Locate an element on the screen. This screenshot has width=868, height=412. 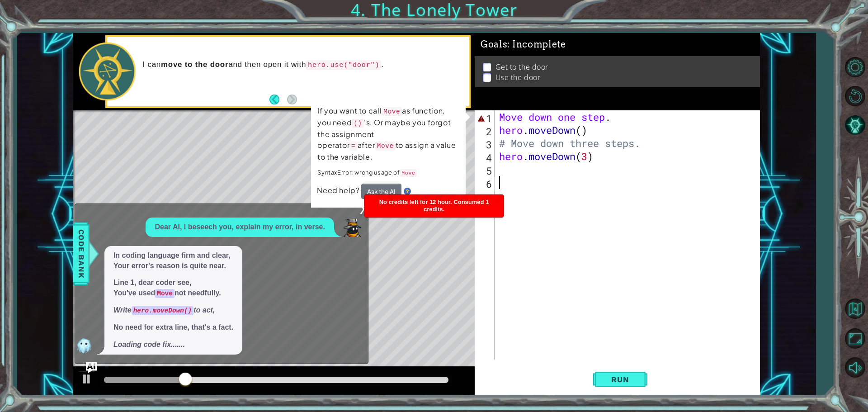
button: Back is located at coordinates (278, 100).